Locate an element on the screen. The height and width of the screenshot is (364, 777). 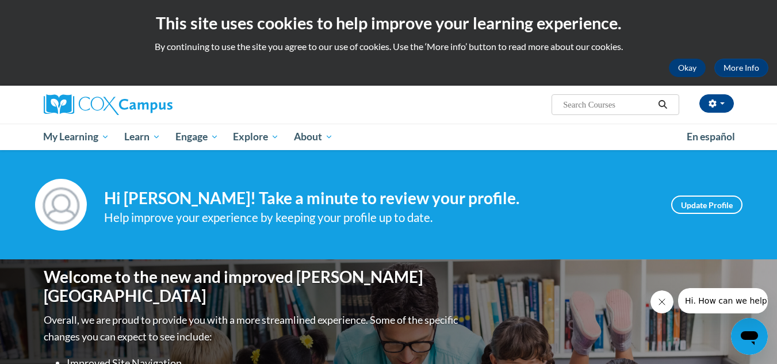
img: Profile Image is located at coordinates (61, 205).